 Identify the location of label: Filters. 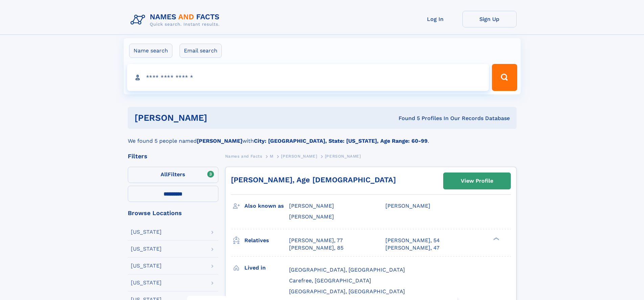
(173, 175).